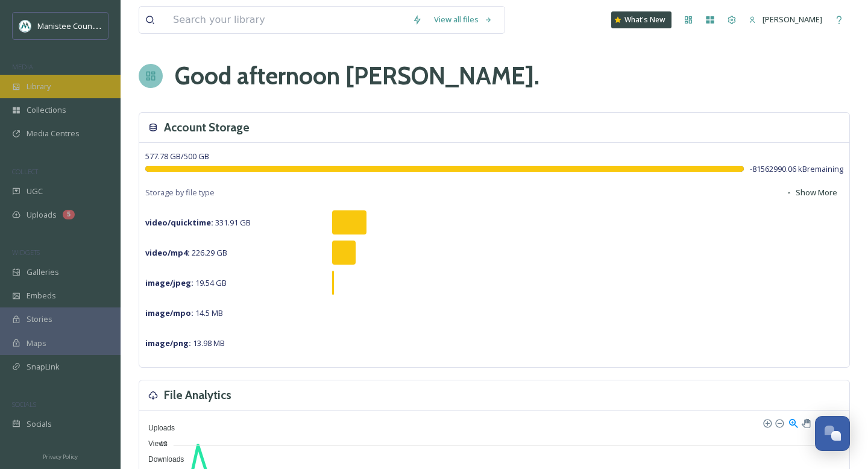 This screenshot has width=868, height=469. I want to click on a: What's New, so click(641, 20).